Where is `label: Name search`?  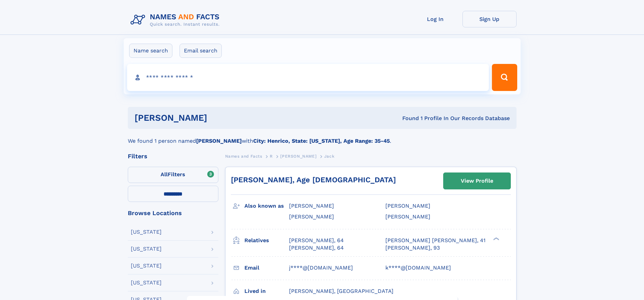 label: Name search is located at coordinates (151, 51).